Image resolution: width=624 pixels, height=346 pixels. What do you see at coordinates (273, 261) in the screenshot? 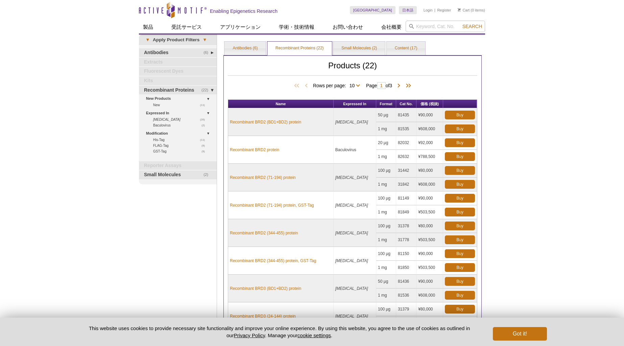
I see `a: Recombinant BRD2 (344-455) protein, GST-Tag` at bounding box center [273, 261].